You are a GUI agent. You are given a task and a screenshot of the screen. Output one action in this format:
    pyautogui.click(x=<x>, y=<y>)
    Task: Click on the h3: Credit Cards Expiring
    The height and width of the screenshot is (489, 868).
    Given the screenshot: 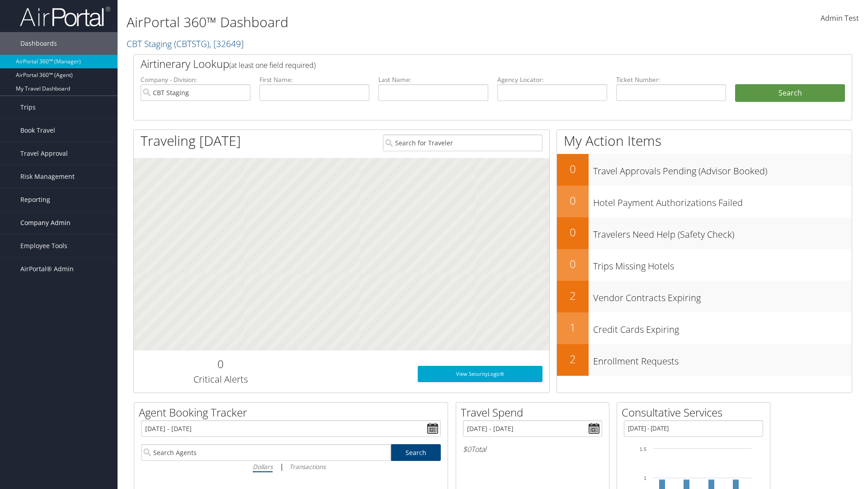 What is the action you would take?
    pyautogui.click(x=723, y=327)
    